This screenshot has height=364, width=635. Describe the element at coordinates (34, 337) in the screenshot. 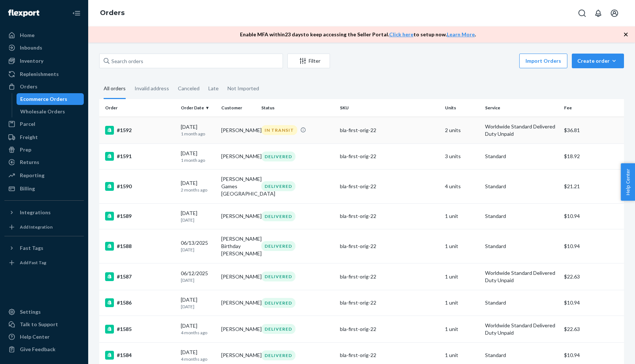

I see `div: Help Center` at that location.